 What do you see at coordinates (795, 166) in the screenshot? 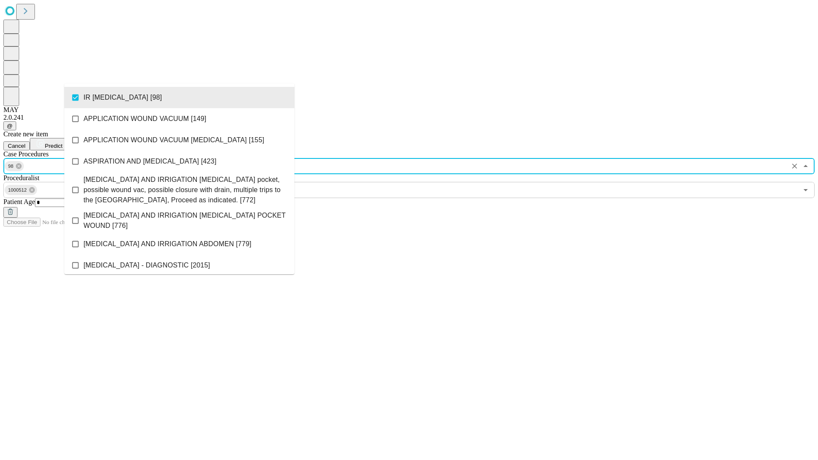
I see `button: Clear` at bounding box center [795, 166].